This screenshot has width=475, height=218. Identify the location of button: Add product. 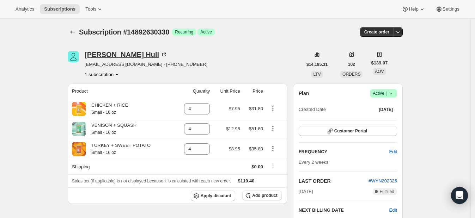
(262, 196).